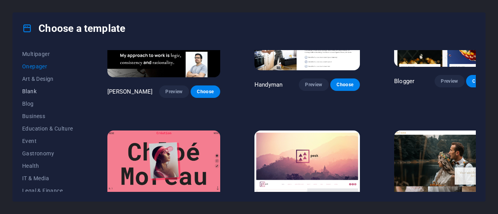 This screenshot has width=498, height=214. What do you see at coordinates (47, 141) in the screenshot?
I see `button: Event` at bounding box center [47, 141].